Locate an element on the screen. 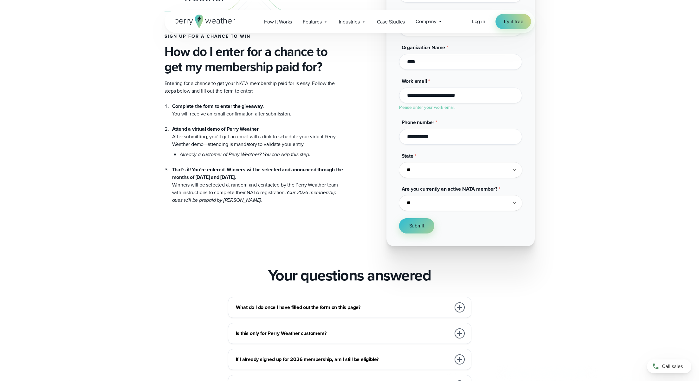 The image size is (699, 381). label: Please enter your work email. is located at coordinates (427, 107).